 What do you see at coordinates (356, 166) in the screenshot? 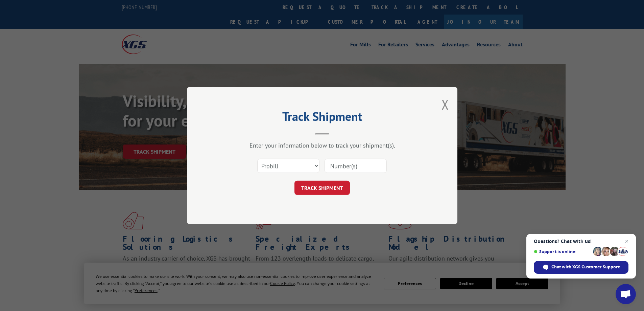
I see `input: Number(s)` at bounding box center [356, 166].